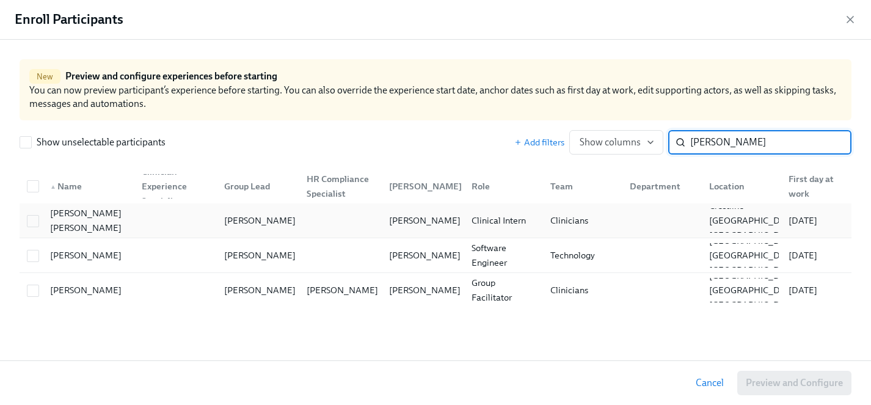 This screenshot has width=871, height=405. What do you see at coordinates (171, 76) in the screenshot?
I see `h6: Preview and configure experiences before starting` at bounding box center [171, 76].